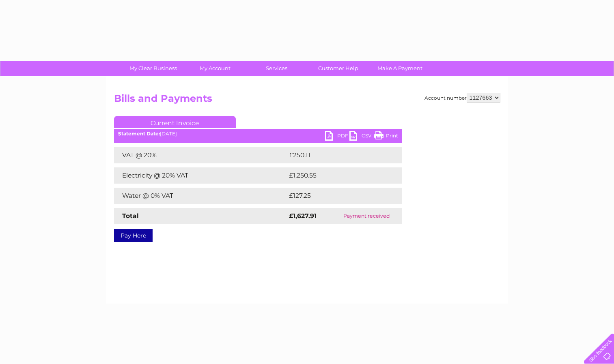 Image resolution: width=614 pixels, height=364 pixels. What do you see at coordinates (153, 68) in the screenshot?
I see `a: My Clear Business` at bounding box center [153, 68].